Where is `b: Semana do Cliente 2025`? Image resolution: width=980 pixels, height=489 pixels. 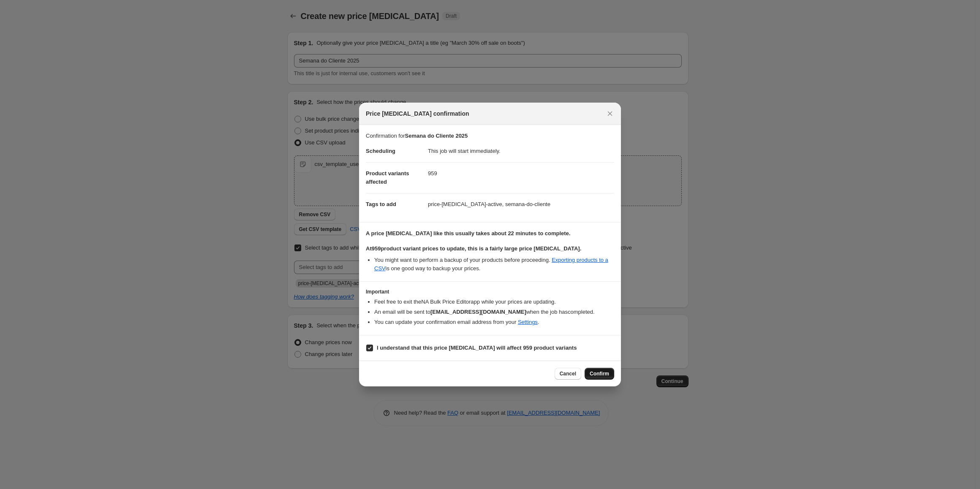 b: Semana do Cliente 2025 is located at coordinates (436, 136).